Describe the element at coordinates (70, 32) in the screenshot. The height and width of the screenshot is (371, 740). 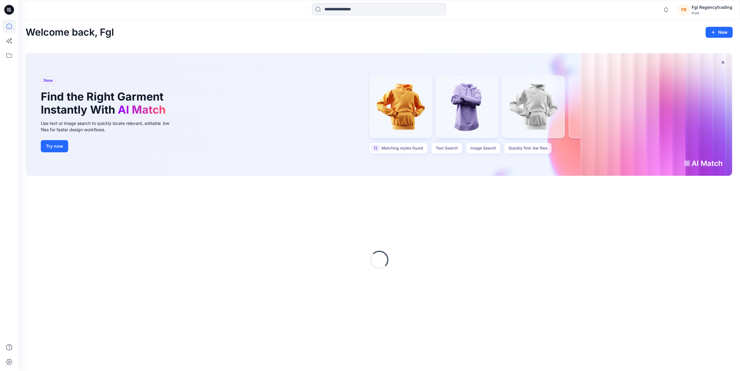
I see `h2: Welcome back, Fgl` at that location.